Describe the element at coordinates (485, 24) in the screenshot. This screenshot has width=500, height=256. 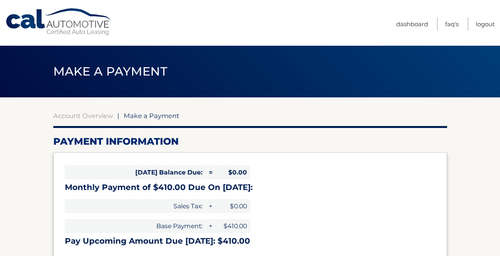
I see `a: Logout` at that location.